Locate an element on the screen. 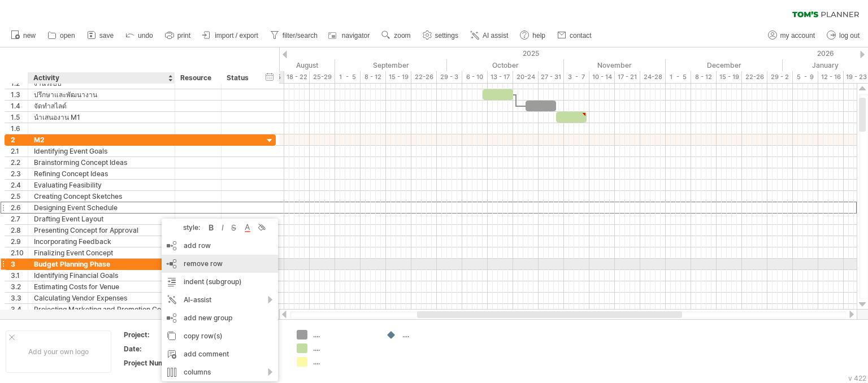  div: 2.9 is located at coordinates (19, 241).